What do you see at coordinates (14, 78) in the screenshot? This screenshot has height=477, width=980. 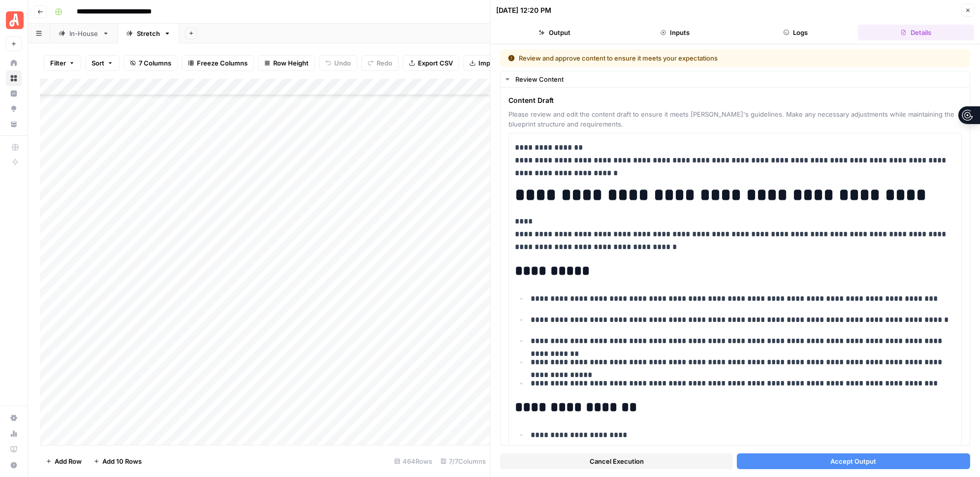 I see `a: Browse` at bounding box center [14, 78].